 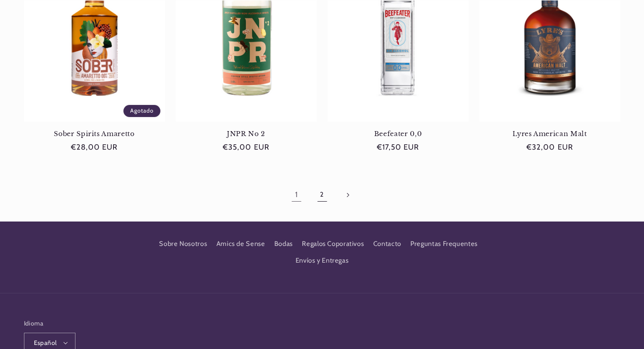 What do you see at coordinates (550, 133) in the screenshot?
I see `a: Lyres American Malt` at bounding box center [550, 133].